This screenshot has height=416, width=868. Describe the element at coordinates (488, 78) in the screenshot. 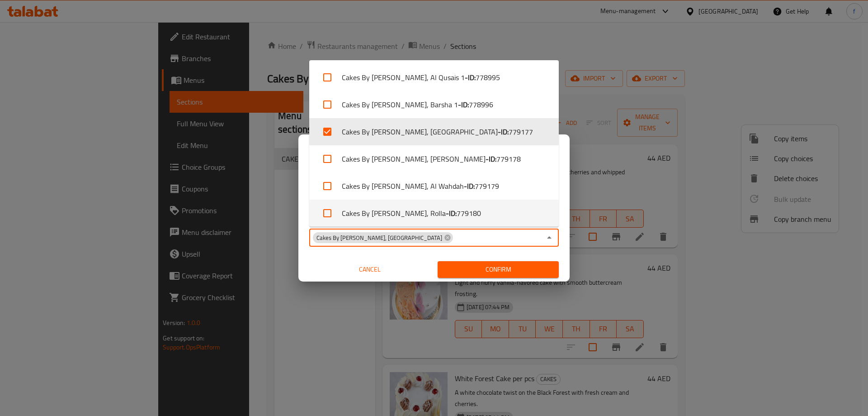

I see `span: 778995` at that location.